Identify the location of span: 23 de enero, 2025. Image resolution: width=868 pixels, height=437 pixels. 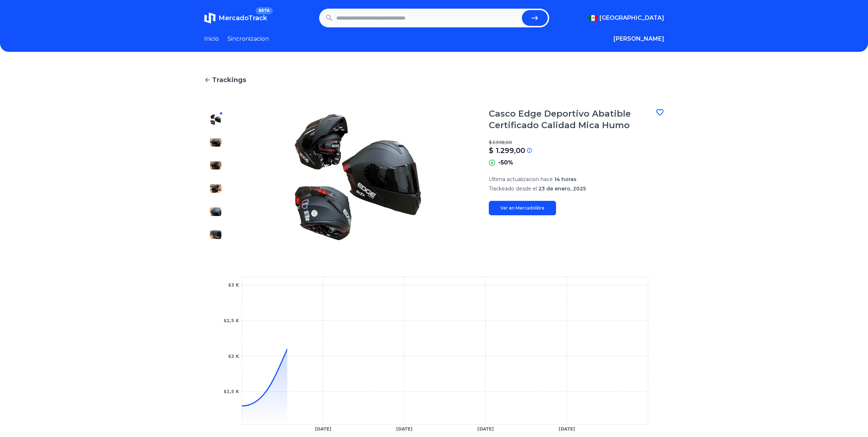
(562, 189).